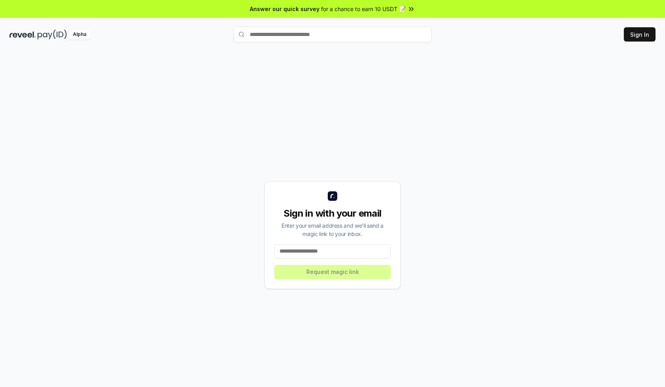 The image size is (665, 387). I want to click on span: for a chance to earn 10 USDT 📝, so click(363, 9).